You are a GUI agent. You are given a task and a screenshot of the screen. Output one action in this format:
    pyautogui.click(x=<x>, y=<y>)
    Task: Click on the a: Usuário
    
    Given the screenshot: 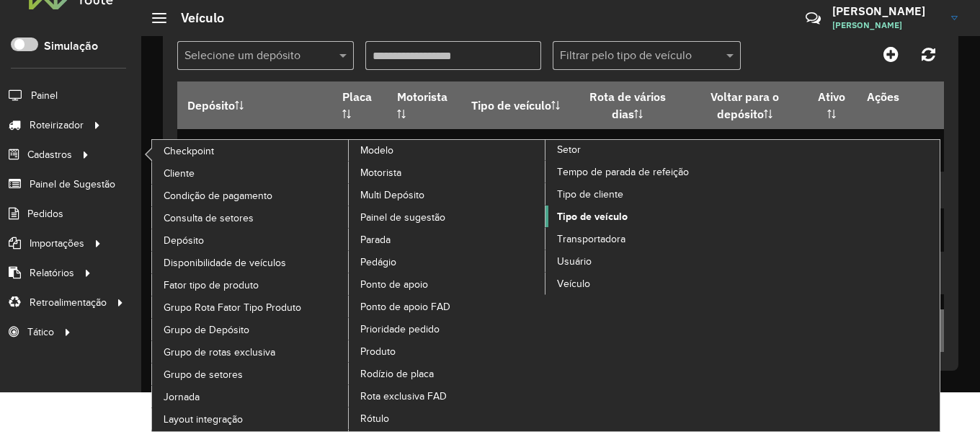 What is the action you would take?
    pyautogui.click(x=644, y=261)
    